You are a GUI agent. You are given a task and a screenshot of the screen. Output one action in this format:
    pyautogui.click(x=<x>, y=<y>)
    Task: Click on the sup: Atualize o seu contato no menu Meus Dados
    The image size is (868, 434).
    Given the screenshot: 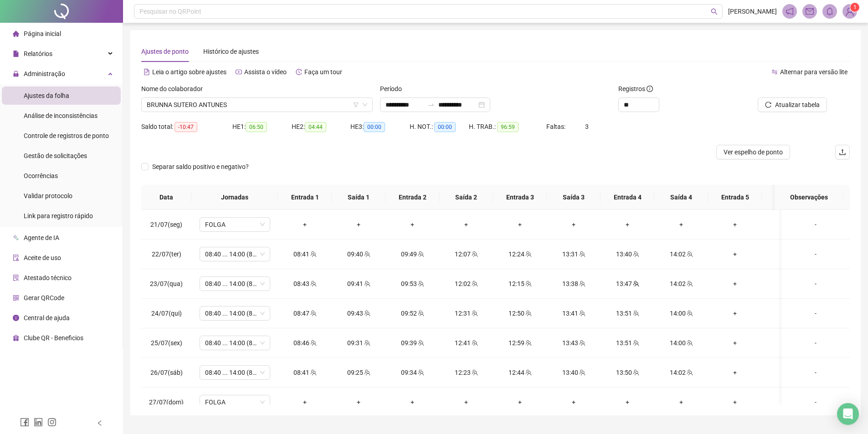 What is the action you would take?
    pyautogui.click(x=855, y=7)
    